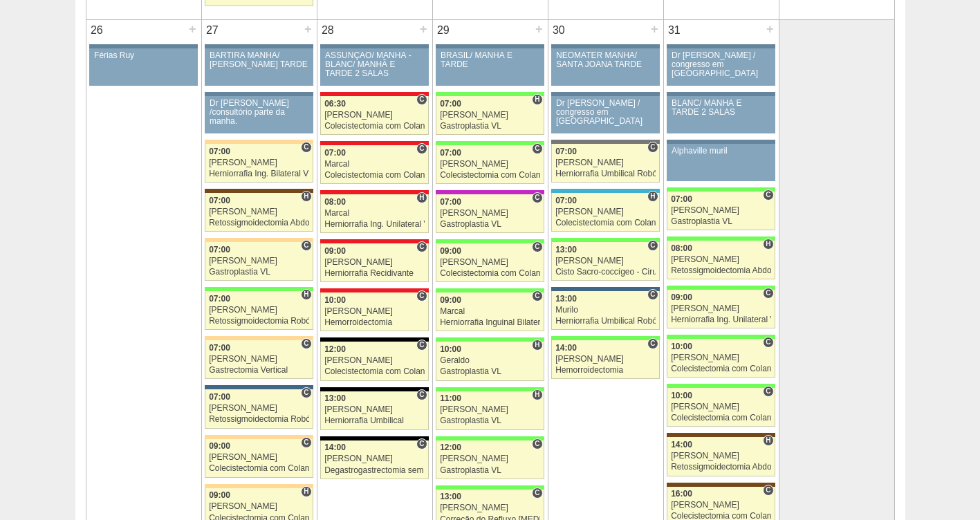  Describe the element at coordinates (605, 310) in the screenshot. I see `div: Murilo` at that location.